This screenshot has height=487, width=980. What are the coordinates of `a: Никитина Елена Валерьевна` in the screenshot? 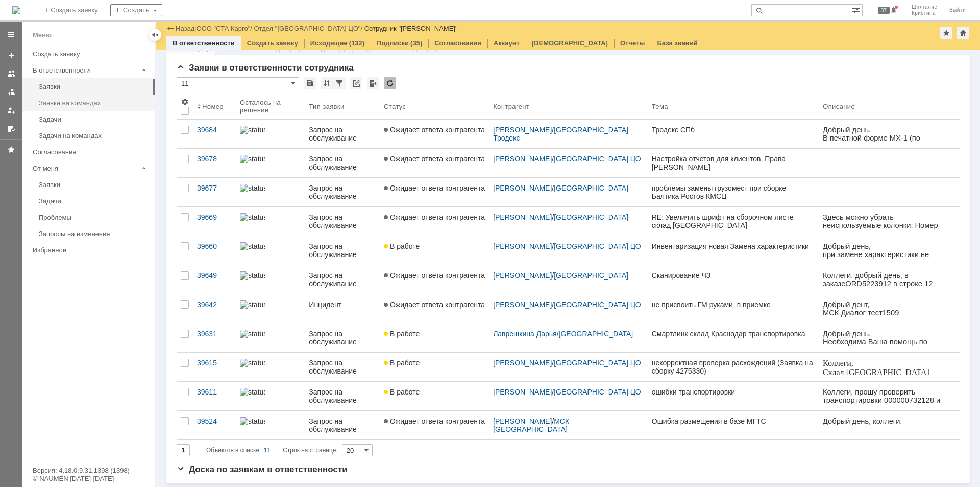 It's located at (152, 290).